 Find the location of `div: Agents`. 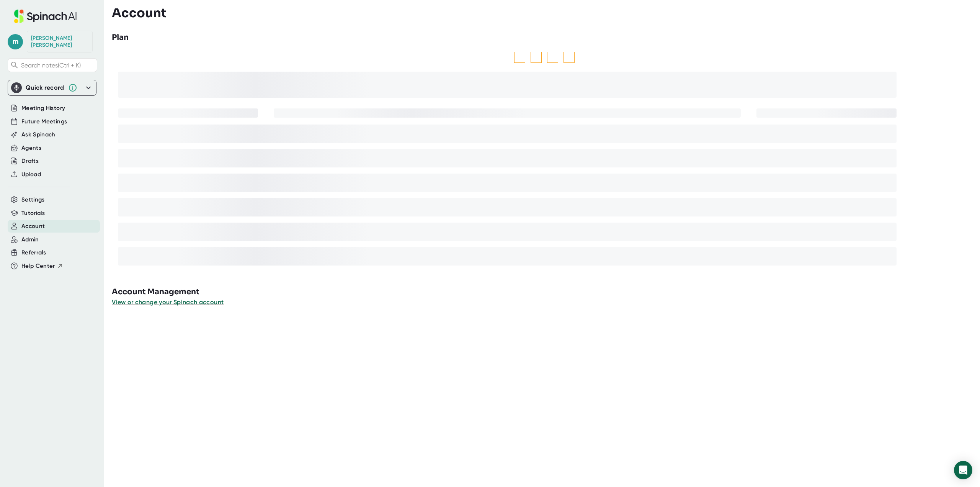

div: Agents is located at coordinates (32, 148).